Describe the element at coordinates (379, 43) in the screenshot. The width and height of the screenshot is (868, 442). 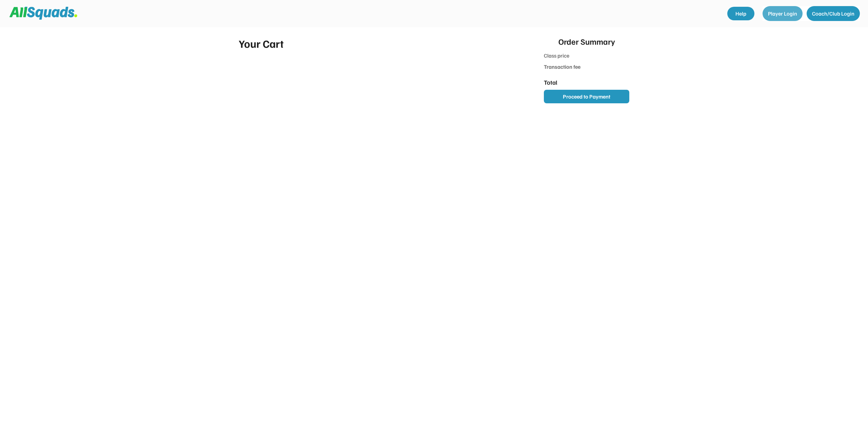
I see `div: Your Cart` at that location.